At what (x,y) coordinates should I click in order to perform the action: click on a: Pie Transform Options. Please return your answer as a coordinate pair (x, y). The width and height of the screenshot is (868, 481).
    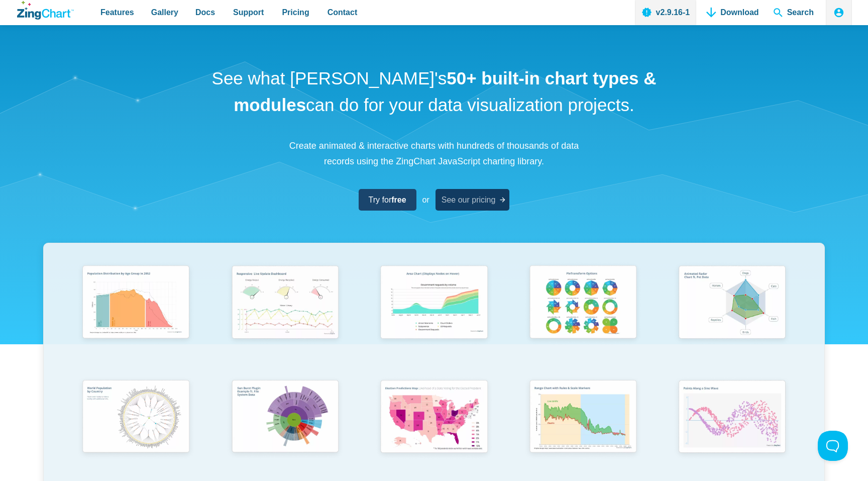
    Looking at the image, I should click on (583, 318).